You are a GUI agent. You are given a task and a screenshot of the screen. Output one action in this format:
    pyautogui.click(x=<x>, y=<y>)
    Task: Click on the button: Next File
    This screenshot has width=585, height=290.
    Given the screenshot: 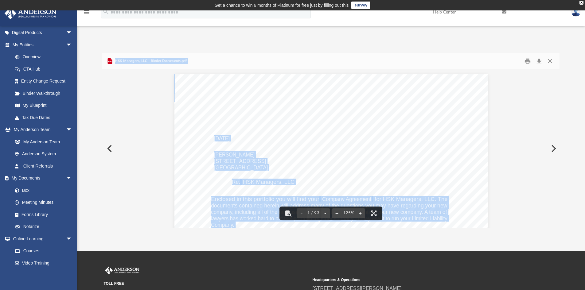 What is the action you would take?
    pyautogui.click(x=553, y=149)
    